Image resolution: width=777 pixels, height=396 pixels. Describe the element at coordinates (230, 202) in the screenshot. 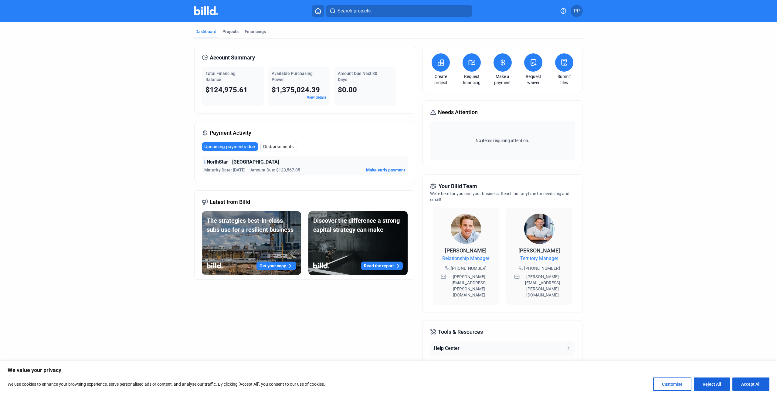

I see `span: Latest from Billd` at that location.